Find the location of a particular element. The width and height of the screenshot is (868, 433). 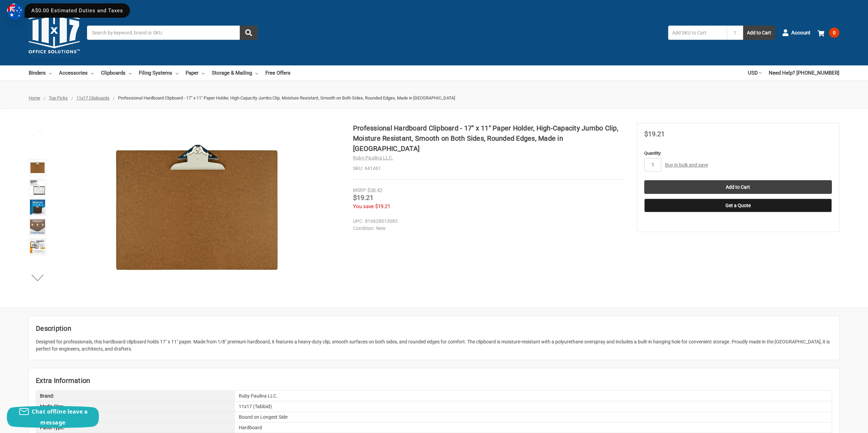

div: Panel Type: is located at coordinates (136, 427).